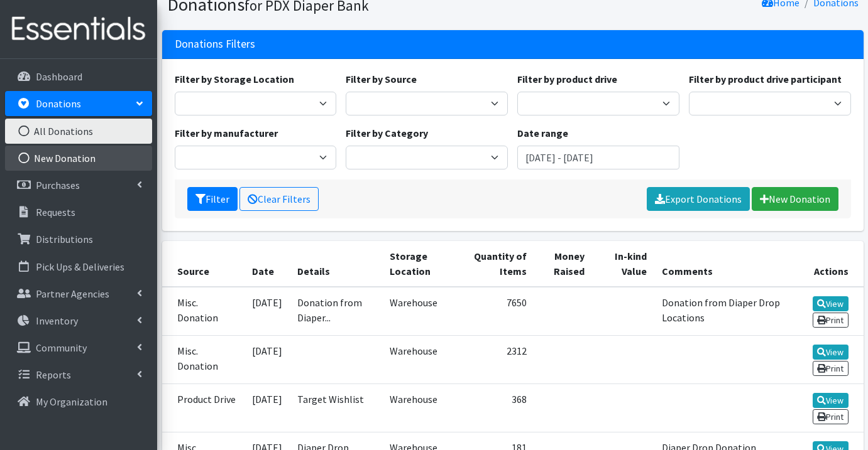 Image resolution: width=868 pixels, height=450 pixels. Describe the element at coordinates (79, 267) in the screenshot. I see `a: Pick Ups & Deliveries` at that location.